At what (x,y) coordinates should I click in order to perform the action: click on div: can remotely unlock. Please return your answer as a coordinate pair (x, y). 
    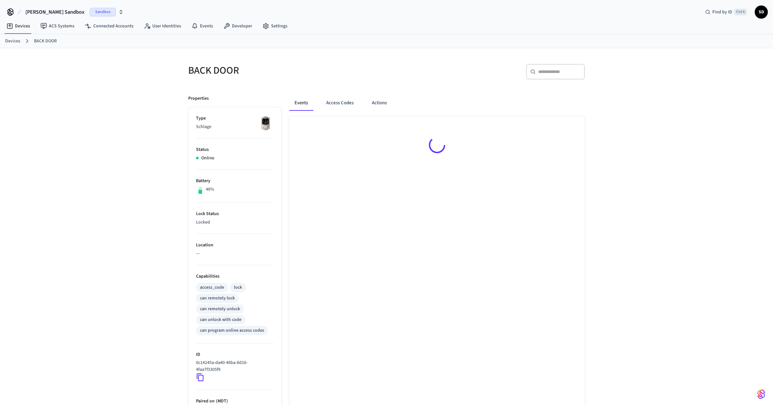
    Looking at the image, I should click on (220, 309).